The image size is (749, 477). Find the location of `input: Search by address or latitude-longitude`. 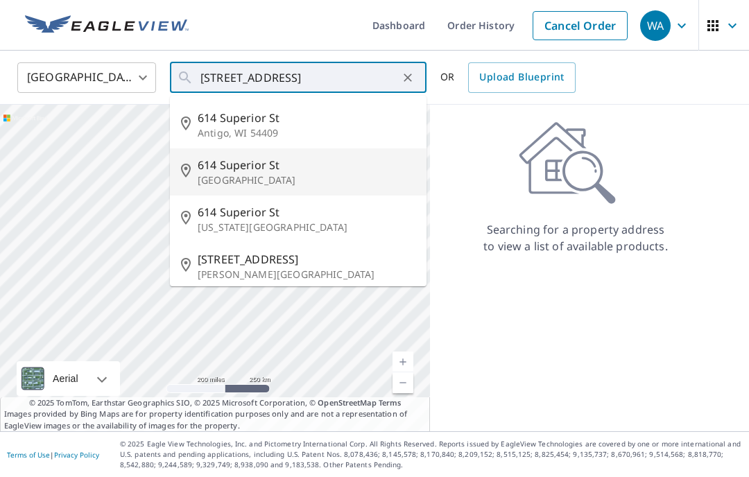

input: Search by address or latitude-longitude is located at coordinates (299, 78).